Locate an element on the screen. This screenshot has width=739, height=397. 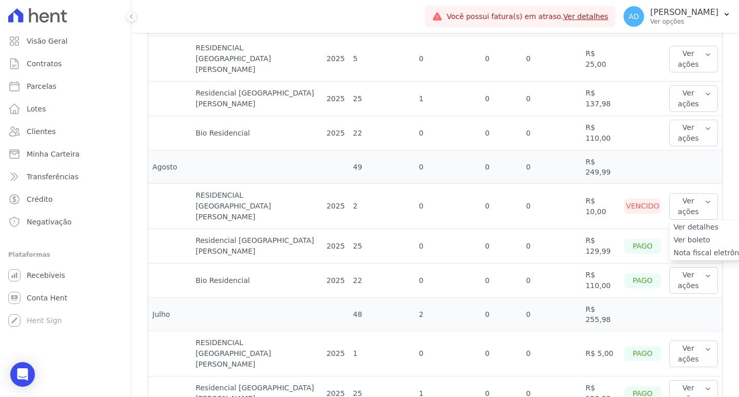
a: Contratos is located at coordinates (65, 64).